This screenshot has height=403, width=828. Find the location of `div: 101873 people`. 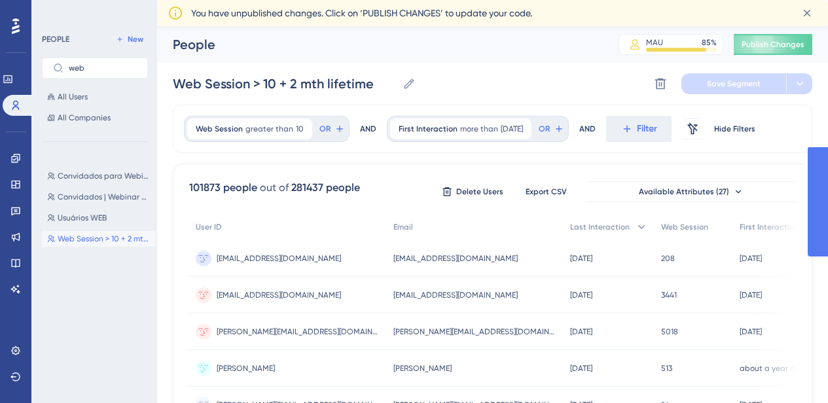

div: 101873 people is located at coordinates (223, 188).